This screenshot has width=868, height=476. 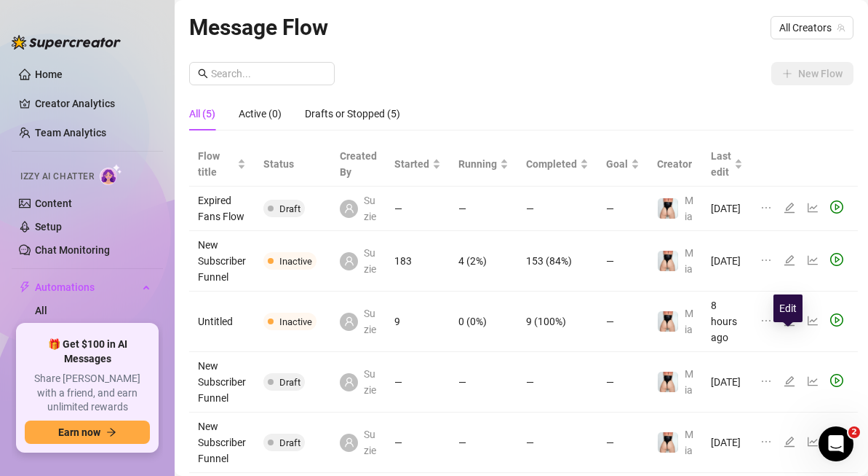 I want to click on th: Completed, so click(x=558, y=164).